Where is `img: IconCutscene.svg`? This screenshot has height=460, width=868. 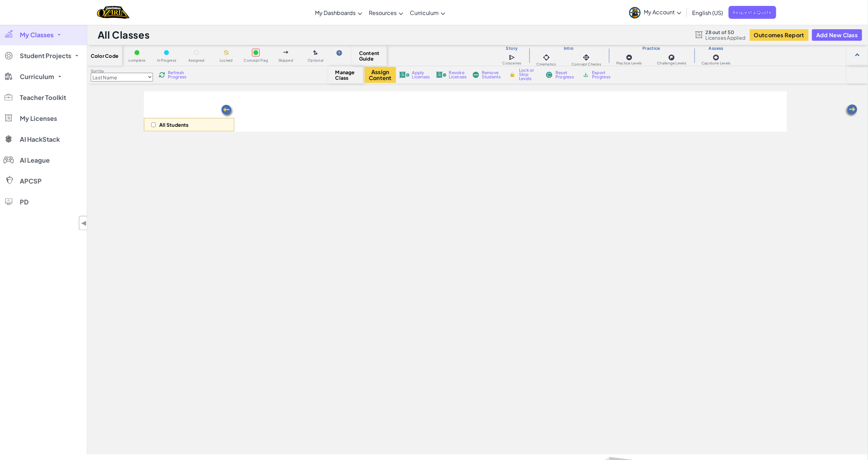 img: IconCutscene.svg is located at coordinates (513, 58).